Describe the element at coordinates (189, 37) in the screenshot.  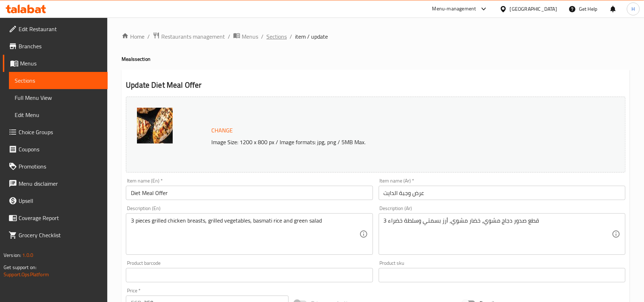
I see `a: Restaurants management` at that location.